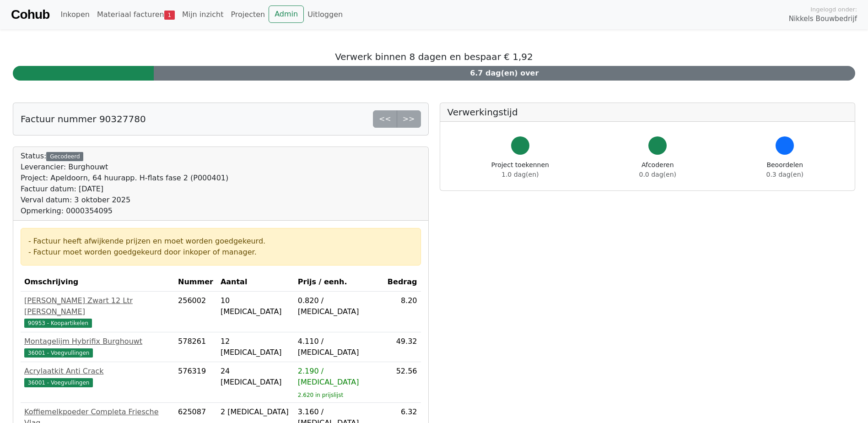 The image size is (868, 423). Describe the element at coordinates (195, 347) in the screenshot. I see `td: 578261` at that location.